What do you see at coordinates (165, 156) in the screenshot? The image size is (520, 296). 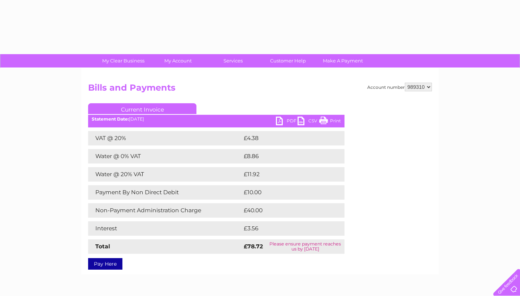 I see `td: Water @ 0% VAT` at bounding box center [165, 156].